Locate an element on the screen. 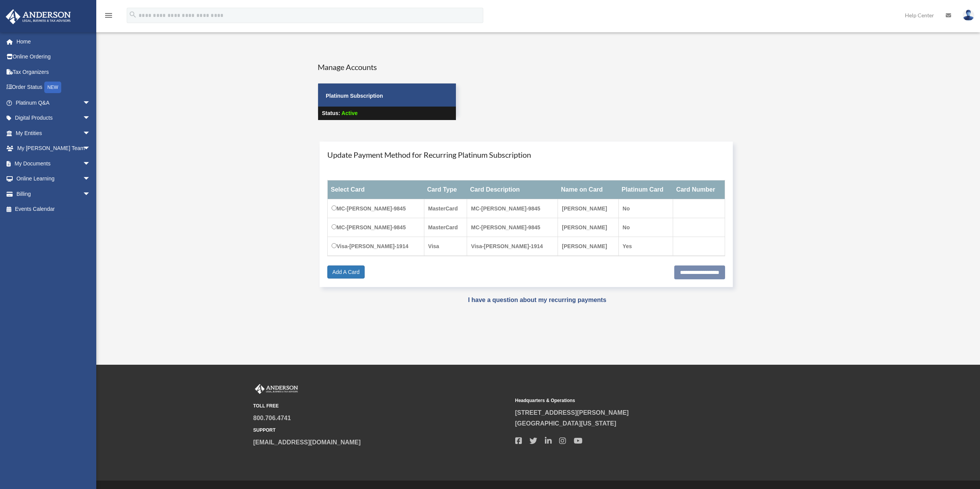  h4: Manage Accounts is located at coordinates (387, 67).